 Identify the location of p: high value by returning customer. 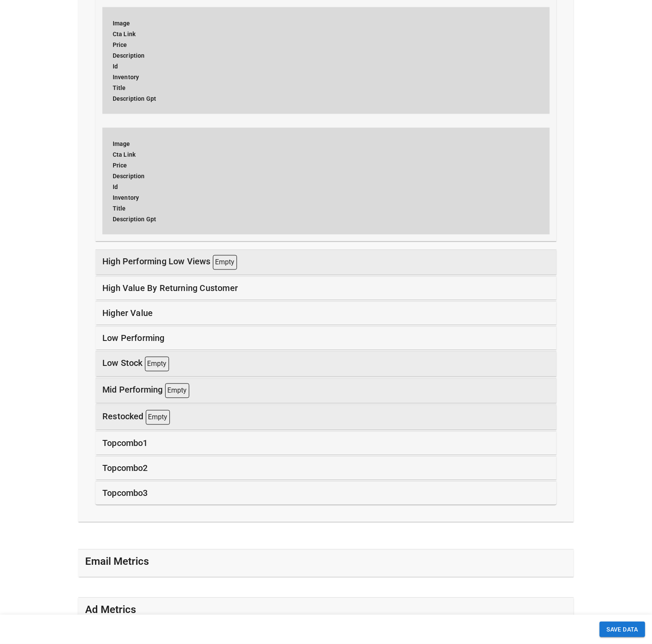
(170, 288).